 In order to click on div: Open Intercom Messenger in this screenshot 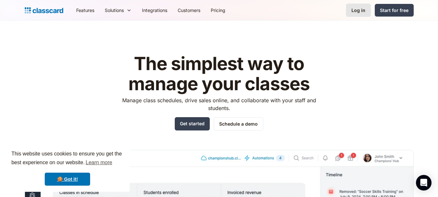, I will do `click(423, 182)`.